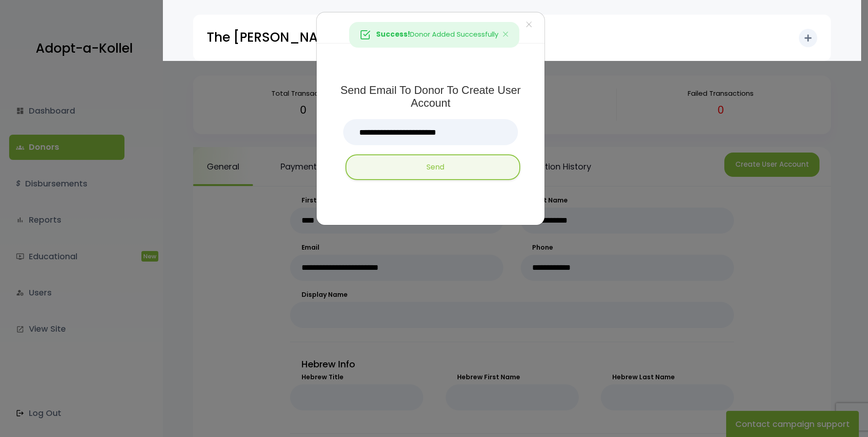 The image size is (868, 437). I want to click on strong: Success!, so click(393, 34).